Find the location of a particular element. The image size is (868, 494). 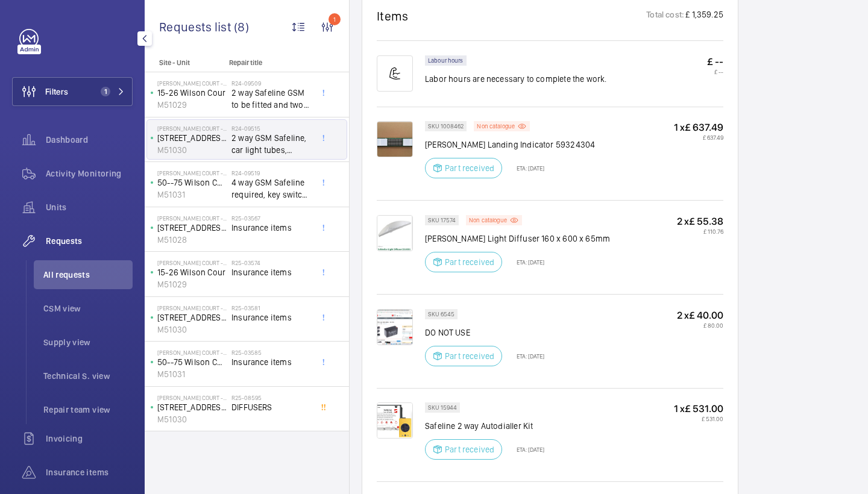

button: Filters1 is located at coordinates (73, 91).